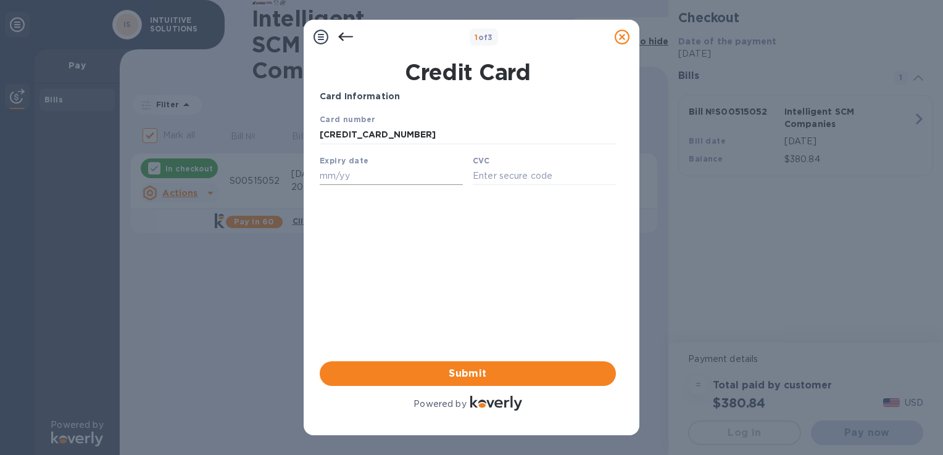 The height and width of the screenshot is (455, 943). Describe the element at coordinates (439, 404) in the screenshot. I see `p: Powered by` at that location.